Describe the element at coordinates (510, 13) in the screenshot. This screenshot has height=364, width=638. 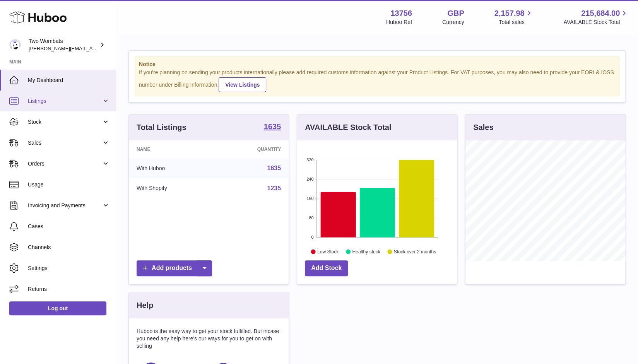
I see `span: 2,157.98` at that location.